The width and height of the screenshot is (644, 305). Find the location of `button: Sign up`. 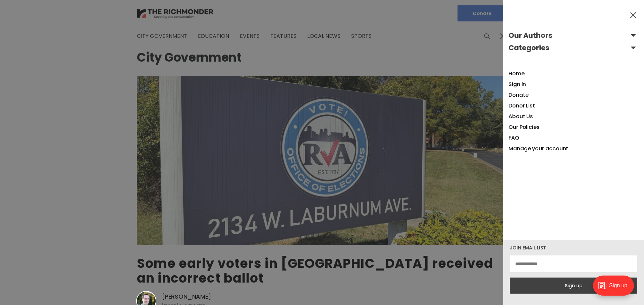

button: Sign up is located at coordinates (573, 286).